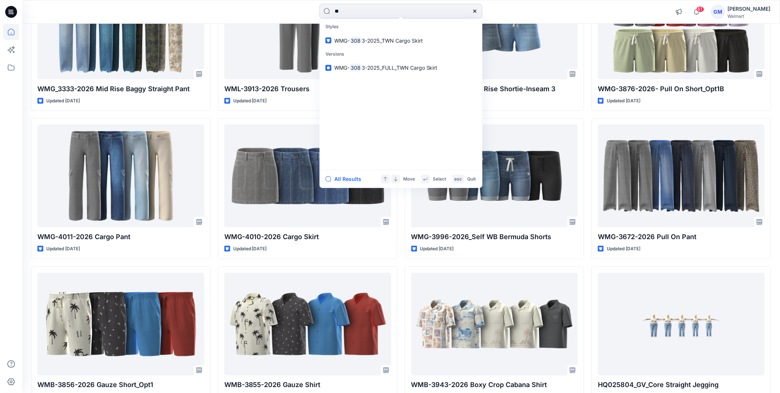 This screenshot has width=780, height=393. Describe the element at coordinates (682, 385) in the screenshot. I see `p: HQ025804_GV_Core Straight Jegging` at that location.